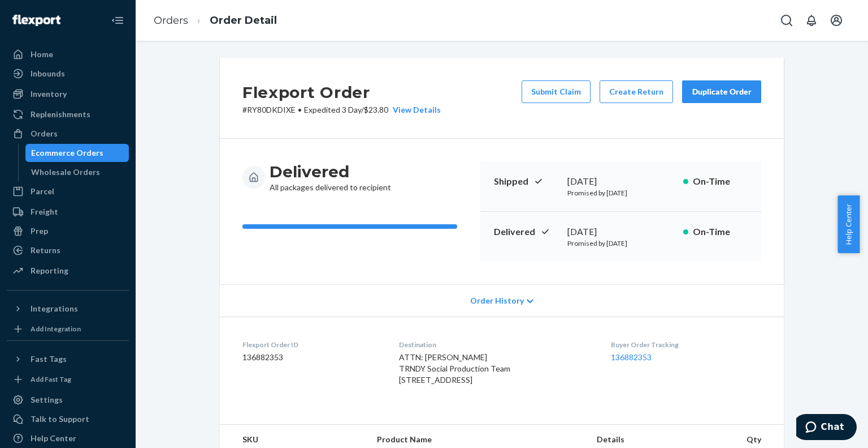  Describe the element at coordinates (49, 271) in the screenshot. I see `div: Reporting` at that location.